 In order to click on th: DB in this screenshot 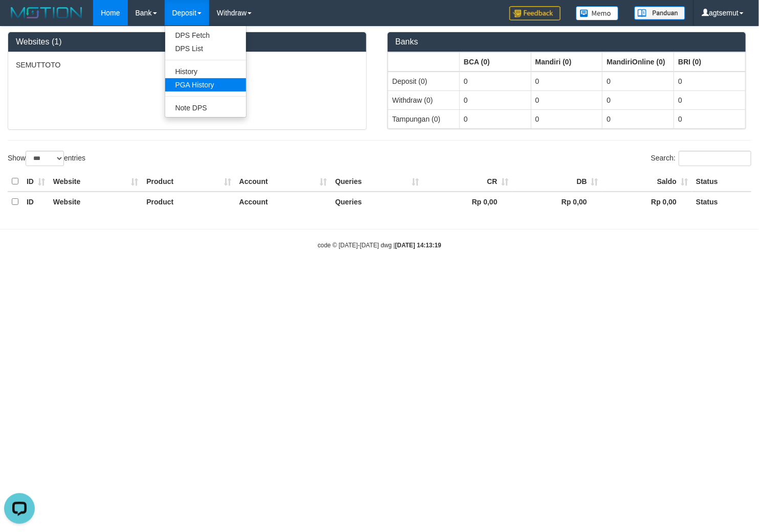, I will do `click(557, 182)`.